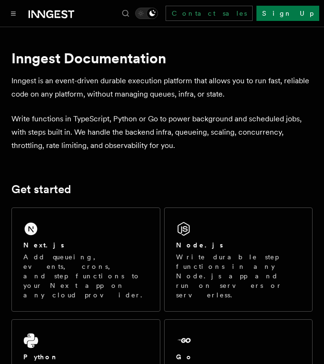 The width and height of the screenshot is (324, 364). I want to click on h2: Node.js, so click(200, 245).